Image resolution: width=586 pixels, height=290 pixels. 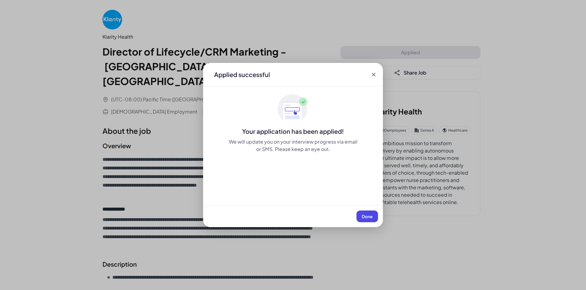 What do you see at coordinates (367, 216) in the screenshot?
I see `button: Done` at bounding box center [367, 216].